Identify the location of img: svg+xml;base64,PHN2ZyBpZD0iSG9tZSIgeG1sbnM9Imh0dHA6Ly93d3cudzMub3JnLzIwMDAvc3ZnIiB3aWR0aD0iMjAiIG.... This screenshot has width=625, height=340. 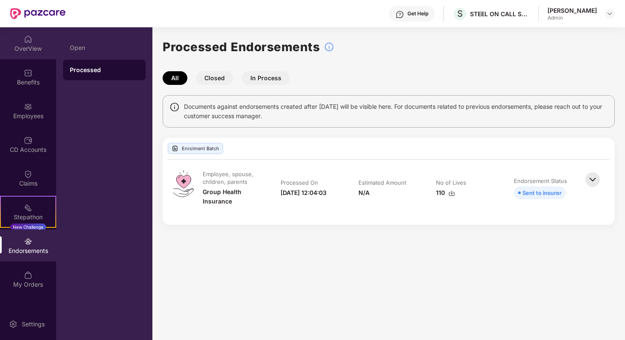
(28, 39).